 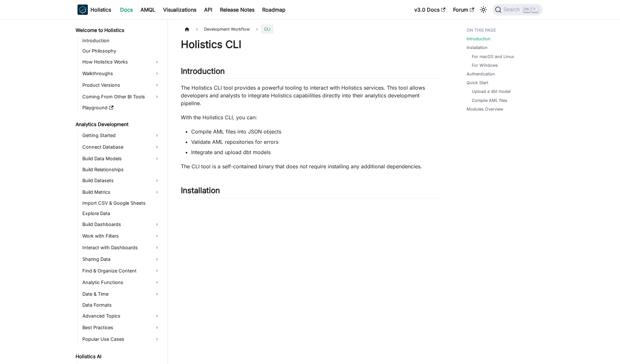 I want to click on h2: Installation, so click(x=311, y=192).